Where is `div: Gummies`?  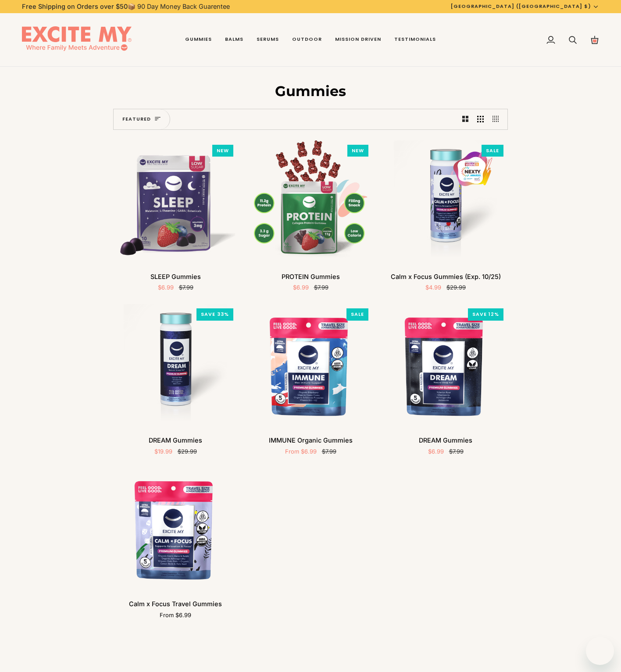 div: Gummies is located at coordinates (198, 40).